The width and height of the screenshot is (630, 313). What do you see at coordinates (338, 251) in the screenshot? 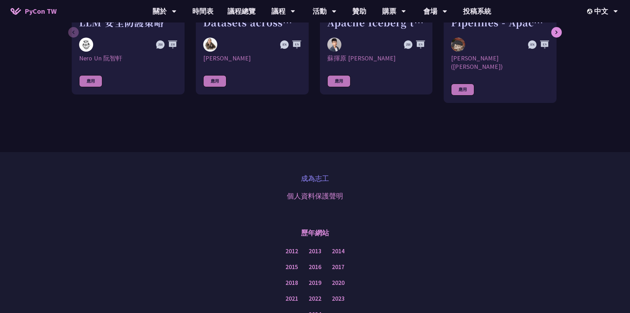
I see `a: 2014` at bounding box center [338, 251].